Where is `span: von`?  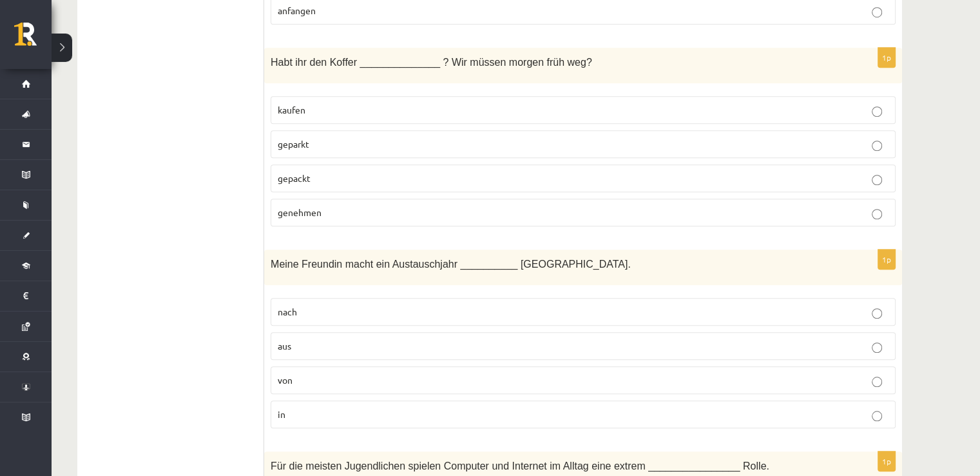
span: von is located at coordinates (285, 380).